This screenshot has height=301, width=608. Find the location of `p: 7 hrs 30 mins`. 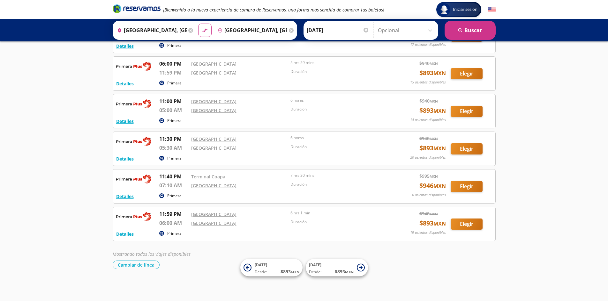

p: 7 hrs 30 mins is located at coordinates (338, 176).